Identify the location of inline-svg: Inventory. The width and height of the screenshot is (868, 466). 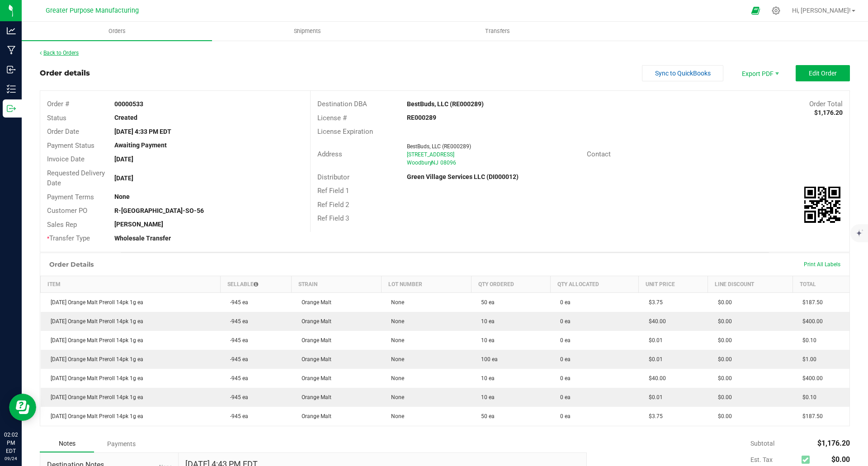
(11, 89).